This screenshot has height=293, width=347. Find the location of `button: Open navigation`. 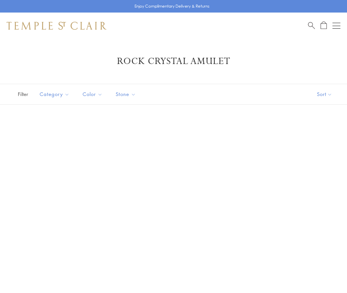

button: Open navigation is located at coordinates (336, 26).